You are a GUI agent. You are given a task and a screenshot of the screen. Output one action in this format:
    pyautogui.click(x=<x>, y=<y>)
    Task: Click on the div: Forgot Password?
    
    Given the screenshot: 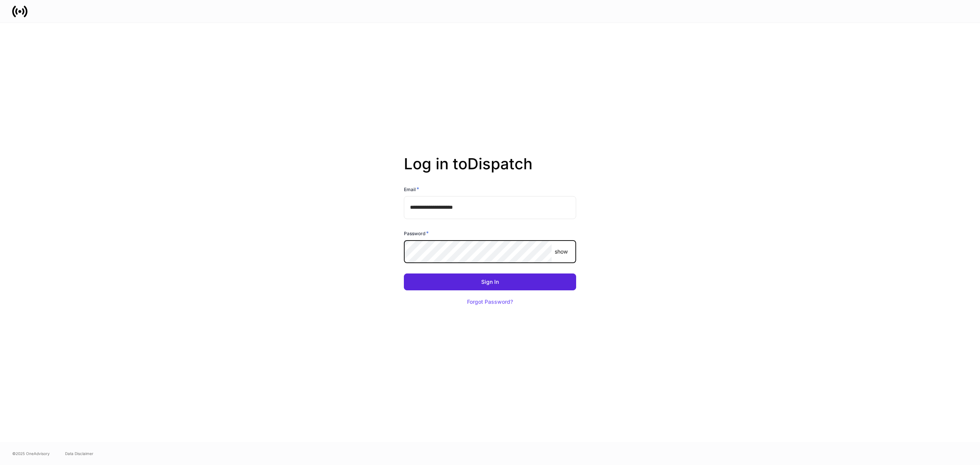 What is the action you would take?
    pyautogui.click(x=490, y=302)
    